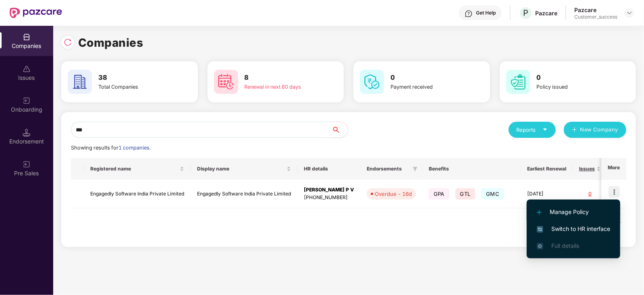 The width and height of the screenshot is (644, 295). What do you see at coordinates (137, 169) in the screenshot?
I see `th: Registered name` at bounding box center [137, 169].